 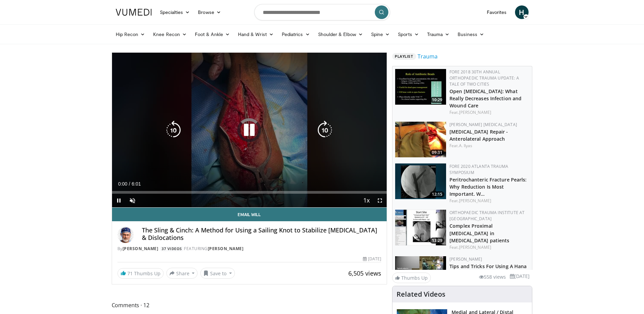 I want to click on button: Unmute, so click(x=132, y=201).